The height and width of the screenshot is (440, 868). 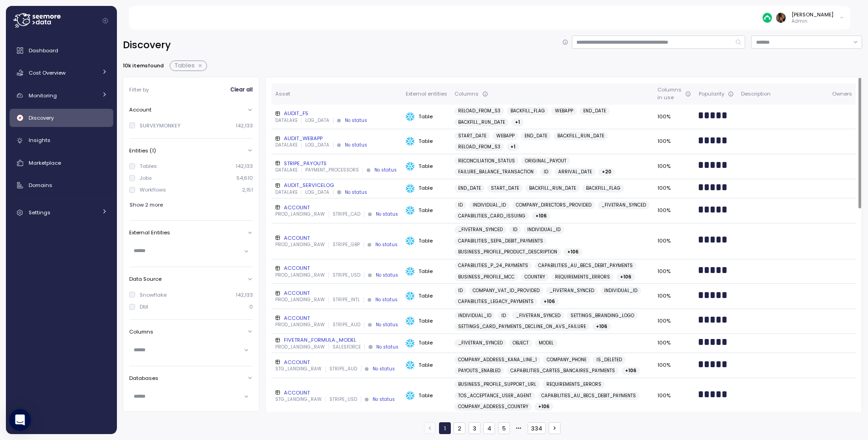 I want to click on span: BACKFILL_FLAG, so click(x=604, y=189).